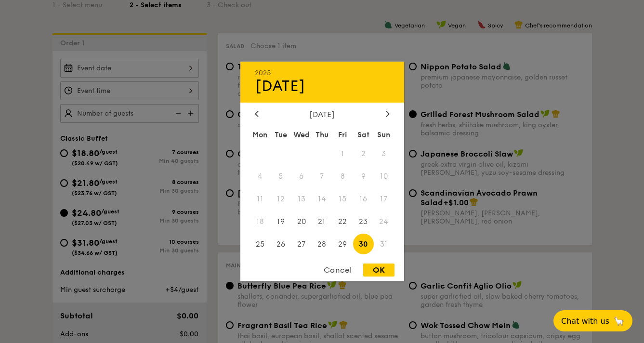 This screenshot has width=644, height=343. What do you see at coordinates (260, 135) in the screenshot?
I see `div: Mon` at bounding box center [260, 135].